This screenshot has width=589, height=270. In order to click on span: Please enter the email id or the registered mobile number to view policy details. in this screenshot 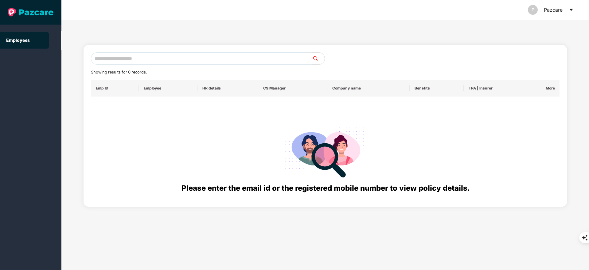, I will do `click(325, 188)`.